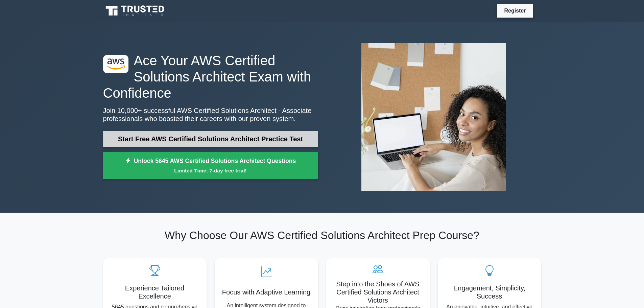 The height and width of the screenshot is (308, 644). Describe the element at coordinates (155, 292) in the screenshot. I see `h5: Experience Tailored Excellence` at that location.